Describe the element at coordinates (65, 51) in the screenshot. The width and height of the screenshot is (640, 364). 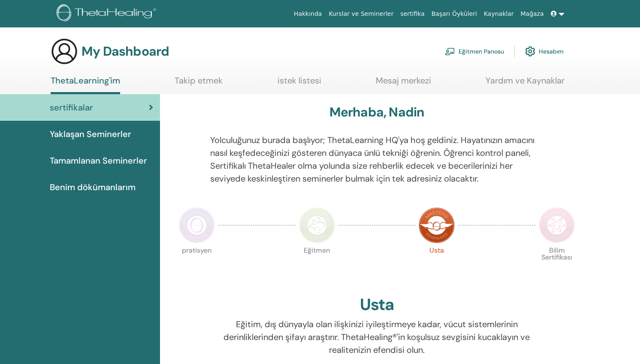
I see `img: generic-user-icon.jpg` at that location.